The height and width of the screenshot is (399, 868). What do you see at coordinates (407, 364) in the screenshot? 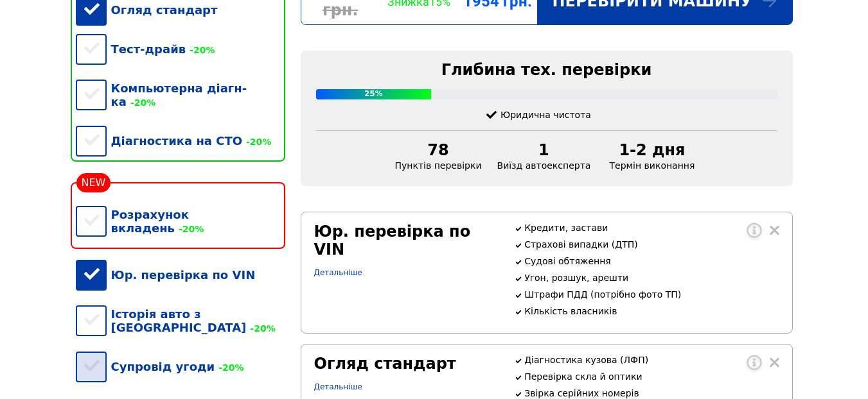
I see `div: Огляд стандарт` at bounding box center [407, 364].